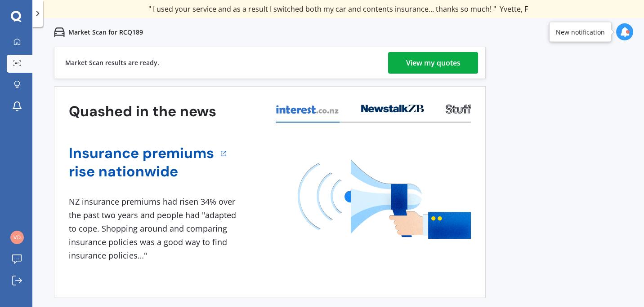 The height and width of the screenshot is (307, 644). What do you see at coordinates (433, 63) in the screenshot?
I see `a: View my quotes` at bounding box center [433, 63].